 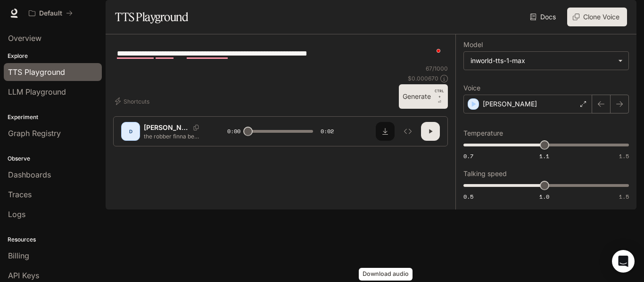 What do you see at coordinates (280, 53) in the screenshot?
I see `textarea: To enrich screen reader interactions, please activate Accessibility in Grammarly extension settings` at bounding box center [280, 53].